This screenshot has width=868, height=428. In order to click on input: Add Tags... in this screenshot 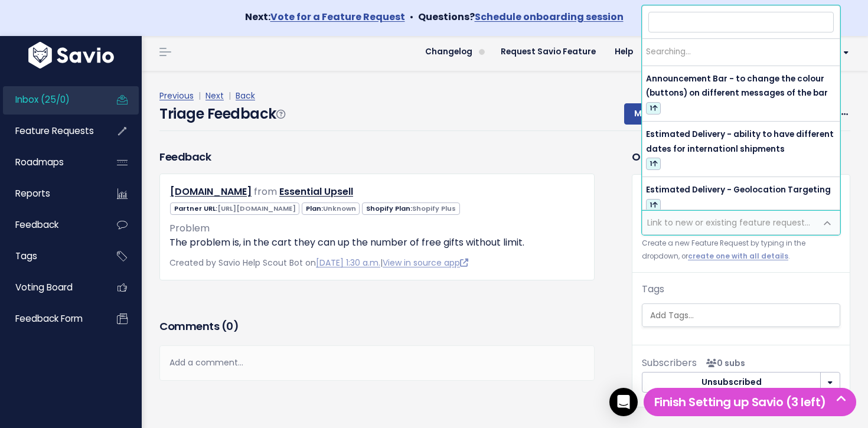, I will do `click(744, 316)`.